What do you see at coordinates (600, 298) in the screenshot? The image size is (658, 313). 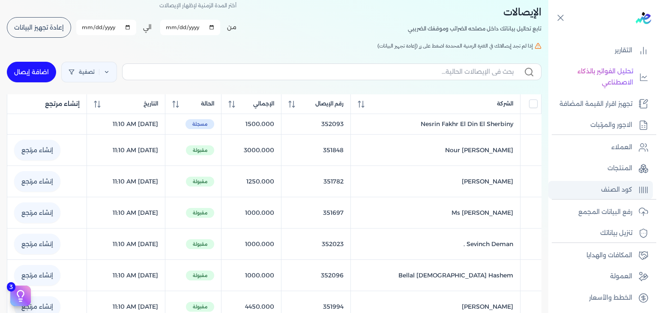 I see `a: الخطط والأسعار` at bounding box center [600, 298].